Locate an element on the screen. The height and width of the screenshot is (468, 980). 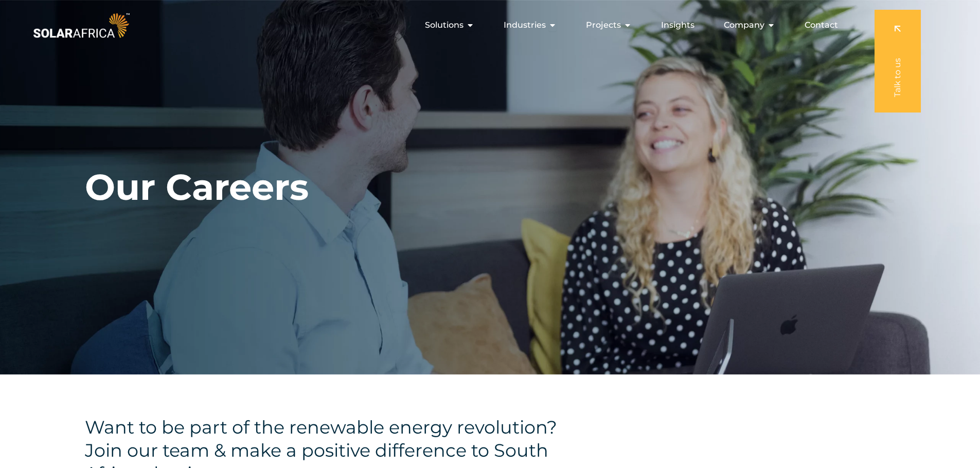
h1: Our Careers is located at coordinates (197, 187).